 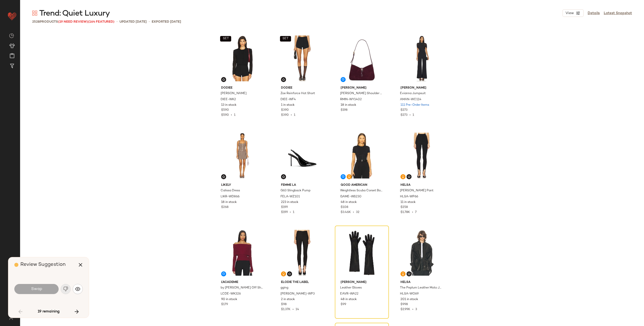 I want to click on a: Latest Snapshot, so click(x=618, y=13).